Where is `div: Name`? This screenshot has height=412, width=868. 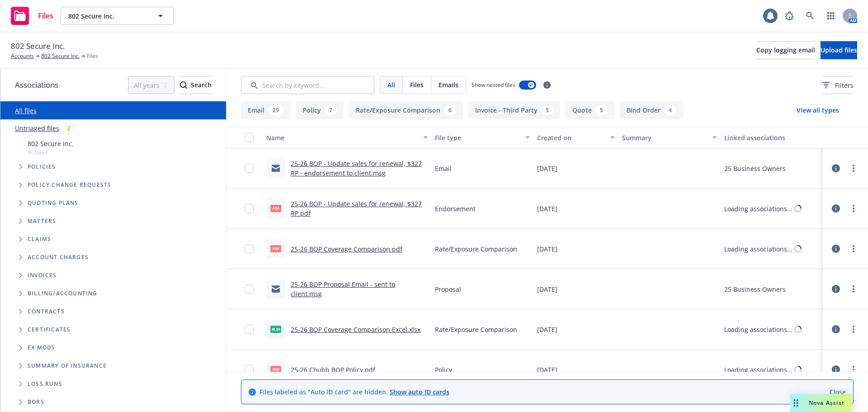
div: Name is located at coordinates (341, 137).